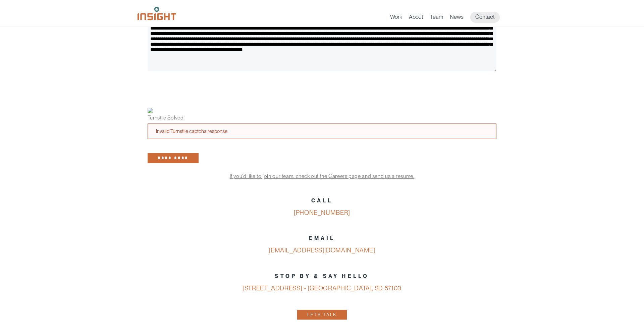  I want to click on a: Contact, so click(485, 17).